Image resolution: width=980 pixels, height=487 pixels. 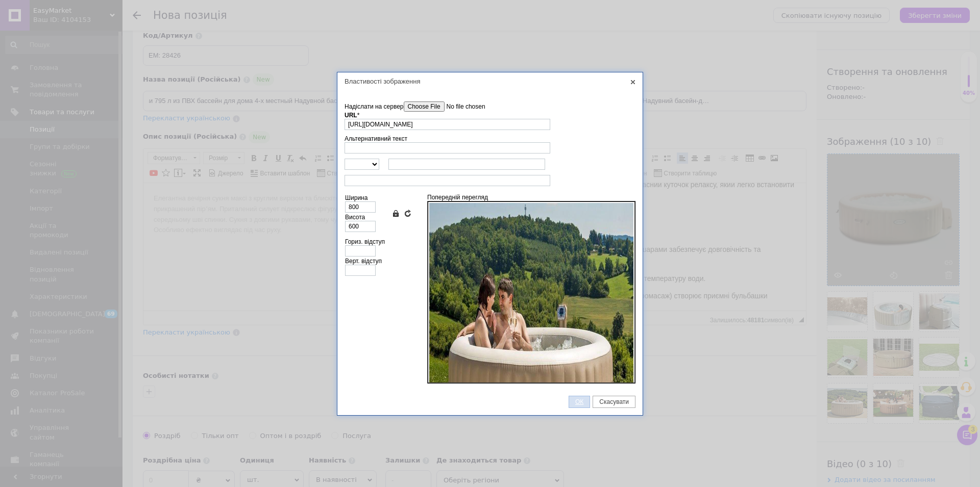 What do you see at coordinates (579, 402) in the screenshot?
I see `span: ОК` at bounding box center [579, 402].